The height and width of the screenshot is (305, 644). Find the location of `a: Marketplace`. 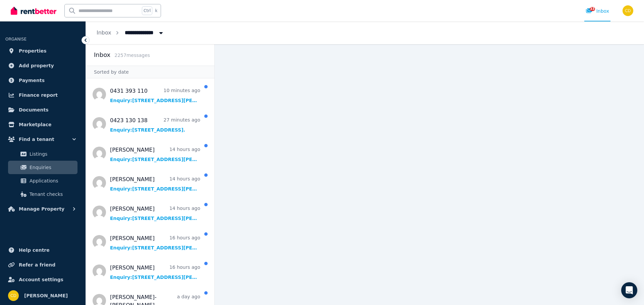

a: Marketplace is located at coordinates (42, 124).